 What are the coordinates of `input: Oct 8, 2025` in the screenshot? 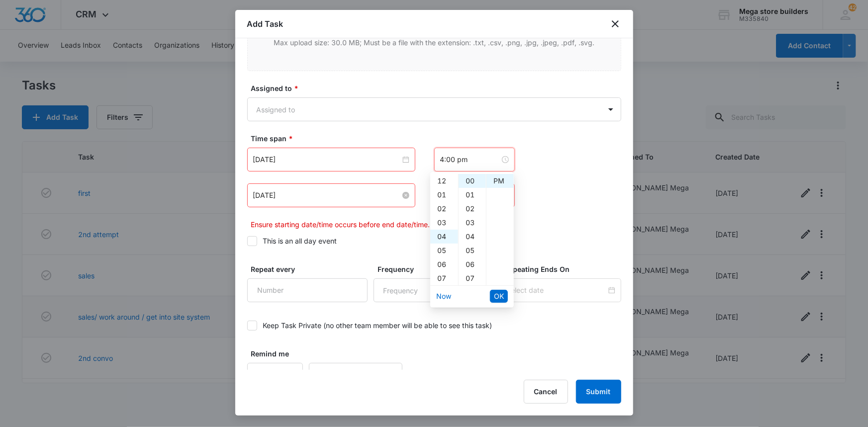 It's located at (327, 195).